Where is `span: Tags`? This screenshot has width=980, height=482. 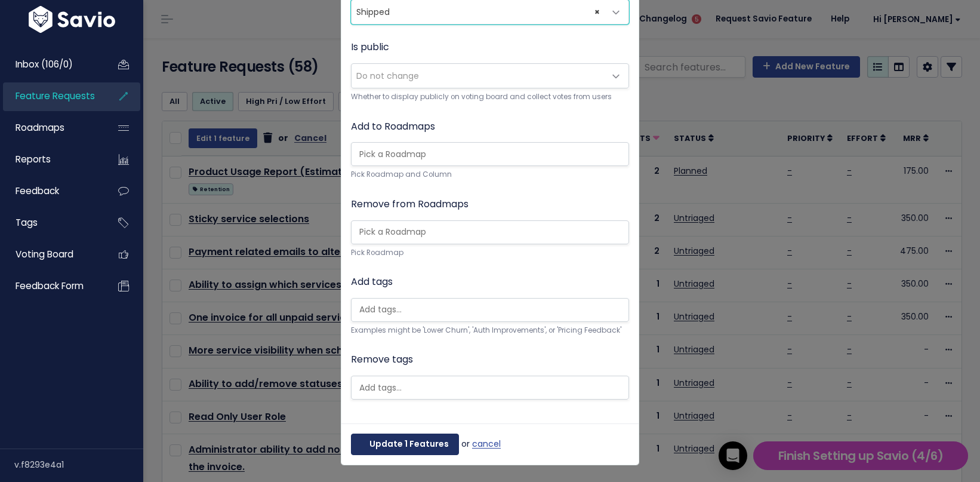
span: Tags is located at coordinates (26, 222).